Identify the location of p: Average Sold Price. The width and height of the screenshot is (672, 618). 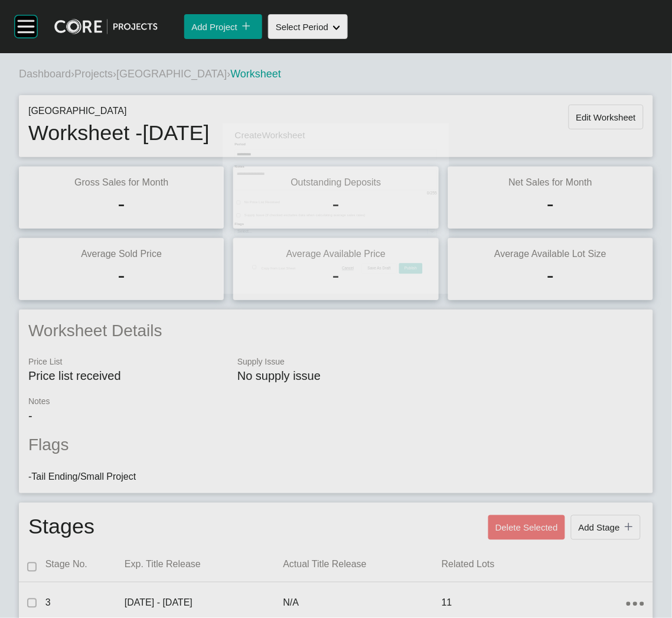
(121, 254).